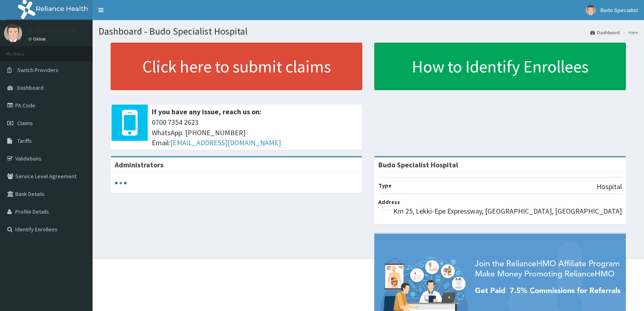 The image size is (644, 311). What do you see at coordinates (390, 202) in the screenshot?
I see `b: Address` at bounding box center [390, 202].